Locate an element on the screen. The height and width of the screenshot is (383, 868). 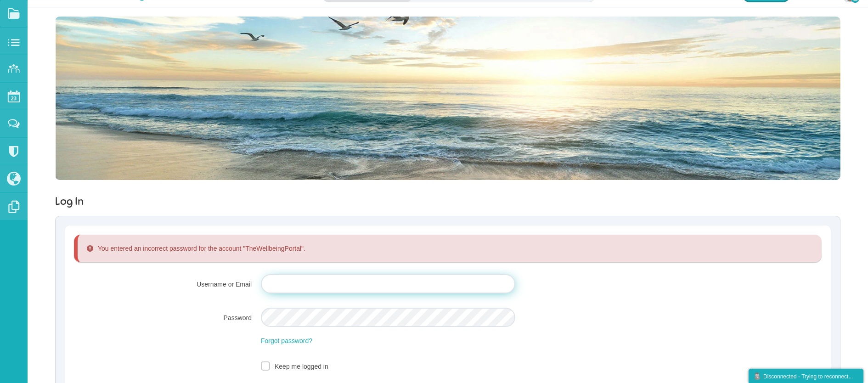
div: Disconnected - Trying to reconnect... is located at coordinates (805, 375).